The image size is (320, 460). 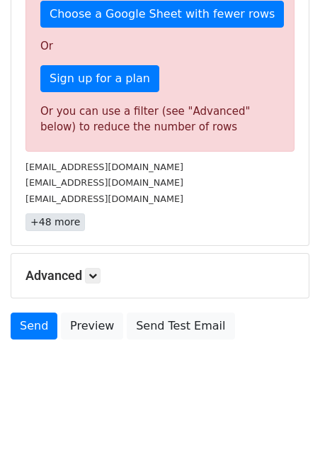 What do you see at coordinates (92, 326) in the screenshot?
I see `a: Preview` at bounding box center [92, 326].